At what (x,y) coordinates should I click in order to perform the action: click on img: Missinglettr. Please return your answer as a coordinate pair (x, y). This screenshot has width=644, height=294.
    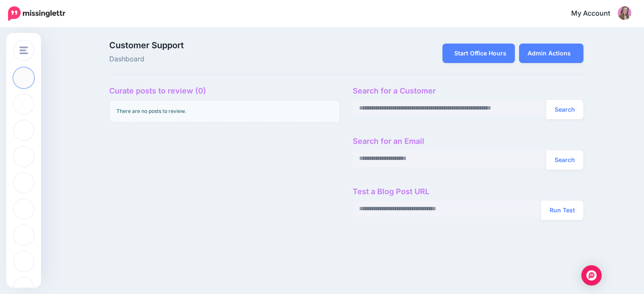
    Looking at the image, I should click on (37, 13).